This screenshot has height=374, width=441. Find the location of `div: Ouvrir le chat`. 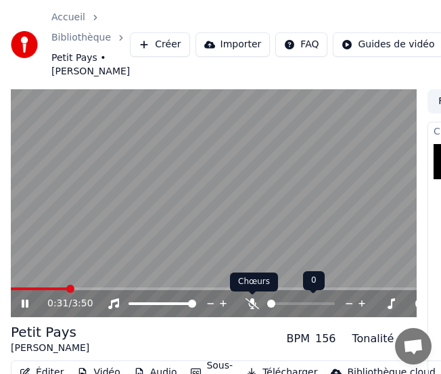

div: Ouvrir le chat is located at coordinates (413, 346).